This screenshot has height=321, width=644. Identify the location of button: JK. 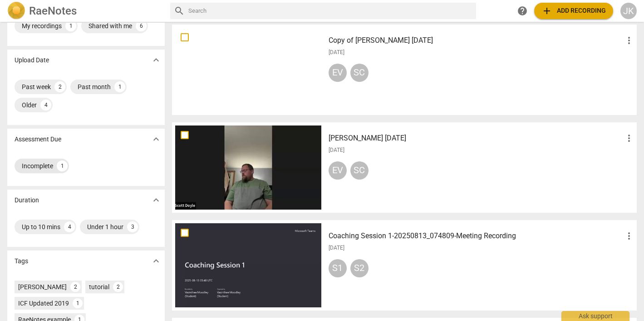
(629, 11).